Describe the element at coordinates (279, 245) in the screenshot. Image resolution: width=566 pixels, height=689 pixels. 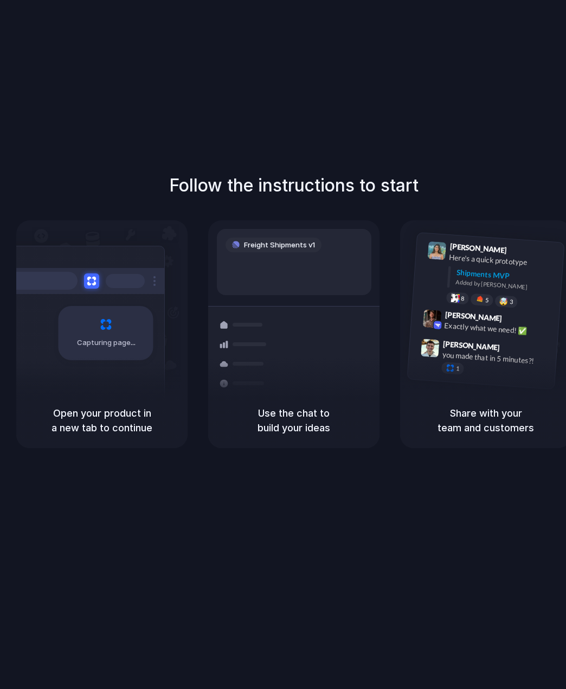
I see `span: Freight Shipments v1` at that location.